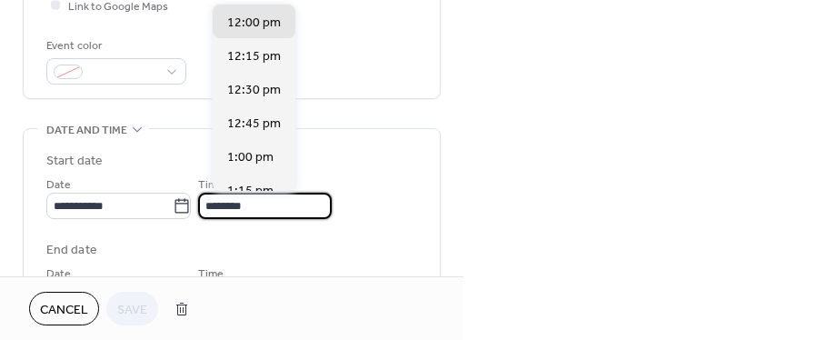 The height and width of the screenshot is (340, 827). I want to click on span: Cancel, so click(64, 310).